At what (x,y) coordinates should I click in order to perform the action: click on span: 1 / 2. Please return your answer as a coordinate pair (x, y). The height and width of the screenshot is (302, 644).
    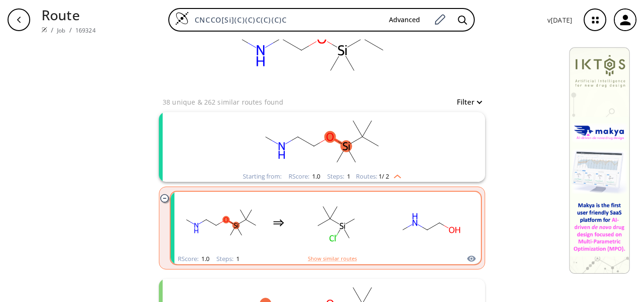
    Looking at the image, I should click on (384, 176).